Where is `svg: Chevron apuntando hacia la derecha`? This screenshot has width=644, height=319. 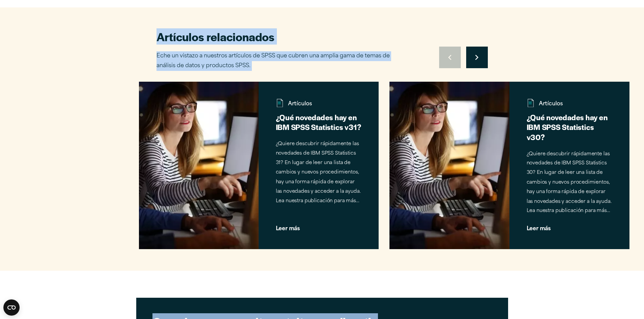 svg: Chevron apuntando hacia la derecha is located at coordinates (477, 58).